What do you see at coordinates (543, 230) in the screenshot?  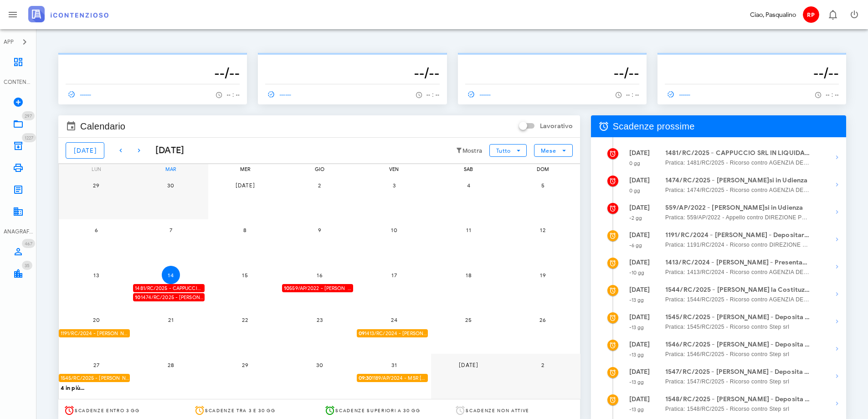 I see `button: 12` at bounding box center [543, 230].